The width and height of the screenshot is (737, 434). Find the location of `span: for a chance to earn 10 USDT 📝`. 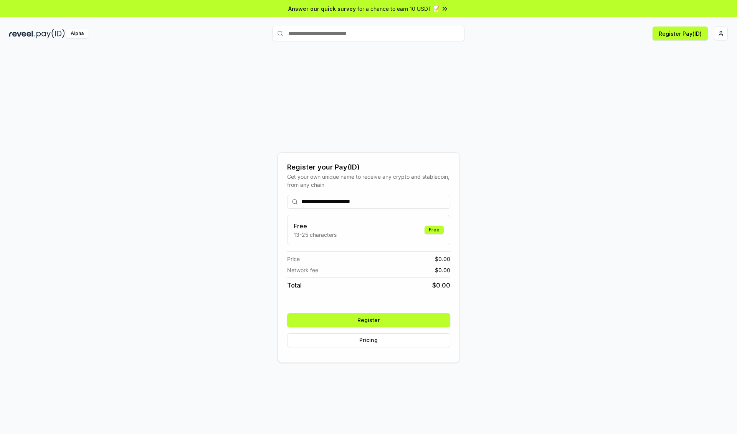

span: for a chance to earn 10 USDT 📝 is located at coordinates (399, 8).